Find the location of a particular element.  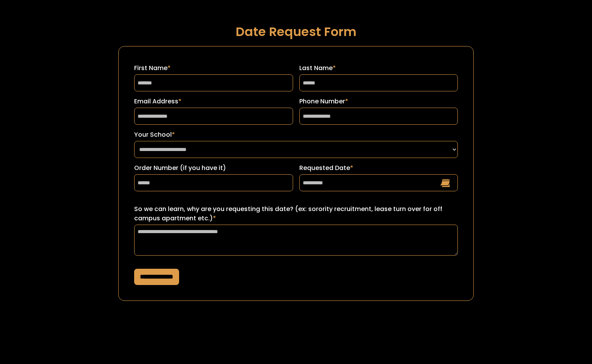

label: First Name is located at coordinates (213, 68).